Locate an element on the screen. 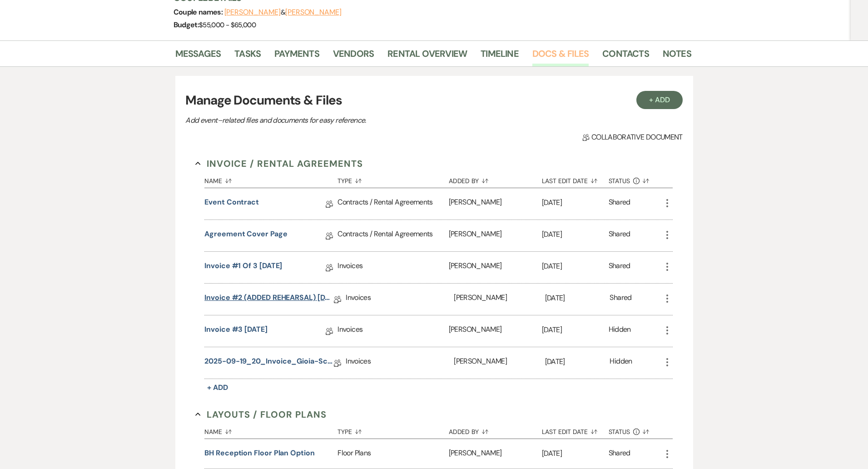 The image size is (868, 469). a: Agreement Cover Page is located at coordinates (246, 235).